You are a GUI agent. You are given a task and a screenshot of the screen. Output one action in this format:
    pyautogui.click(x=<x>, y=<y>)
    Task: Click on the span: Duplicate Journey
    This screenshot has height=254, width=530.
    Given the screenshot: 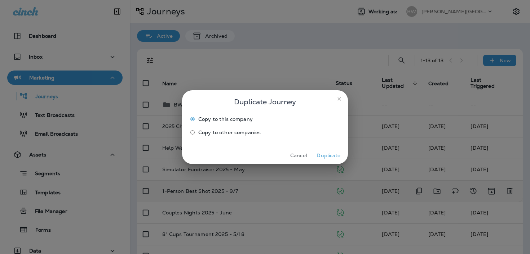 What is the action you would take?
    pyautogui.click(x=265, y=102)
    